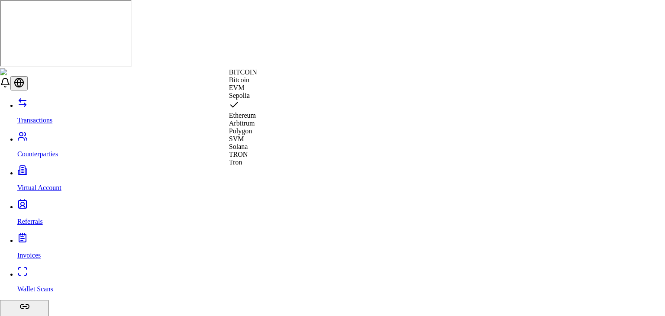 The height and width of the screenshot is (316, 665). Describe the element at coordinates (243, 139) in the screenshot. I see `div: SVM` at that location.